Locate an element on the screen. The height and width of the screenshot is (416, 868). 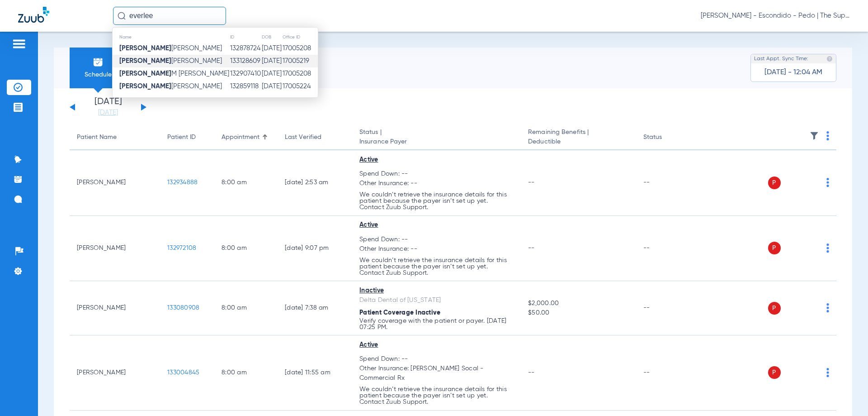
input: Search for patients is located at coordinates (169, 16).